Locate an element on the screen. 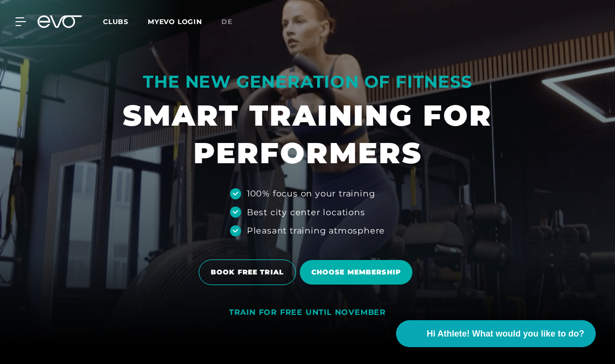 The image size is (615, 364). font: Clubs is located at coordinates (115, 22).